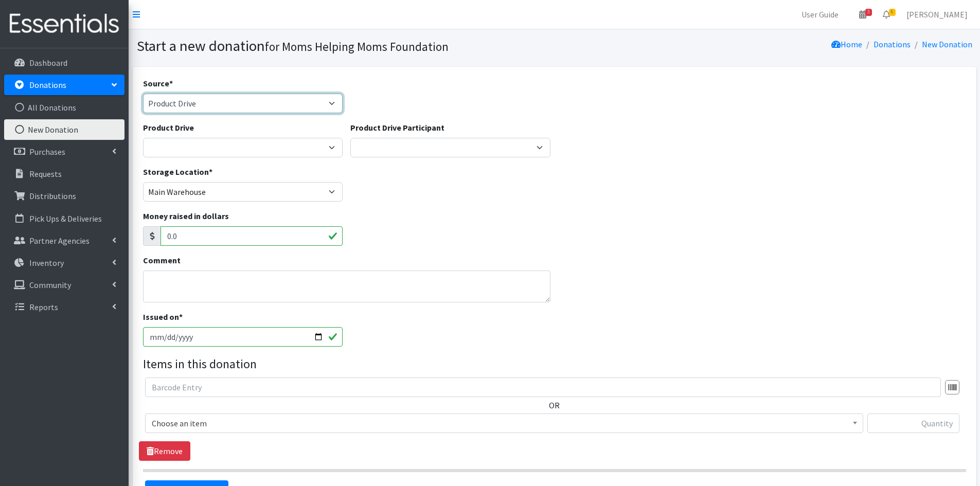 The width and height of the screenshot is (980, 486). I want to click on input: Quantity, so click(913, 423).